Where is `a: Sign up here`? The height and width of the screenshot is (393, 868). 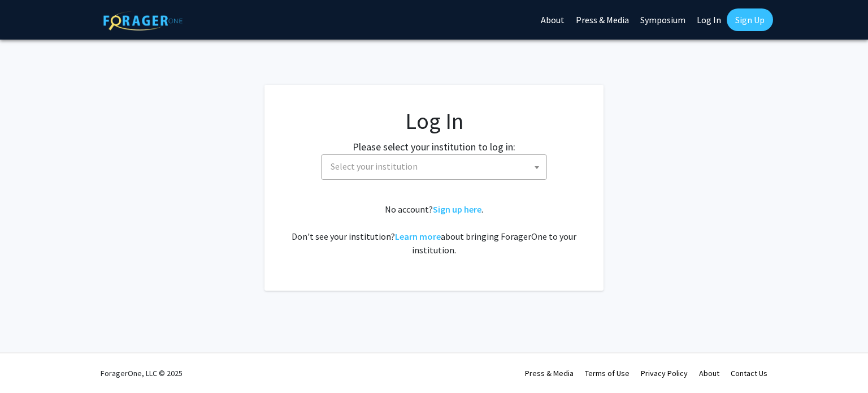
a: Sign up here is located at coordinates (457, 209).